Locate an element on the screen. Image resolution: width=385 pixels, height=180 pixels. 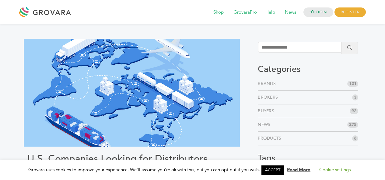
span: Shop is located at coordinates (218, 12).